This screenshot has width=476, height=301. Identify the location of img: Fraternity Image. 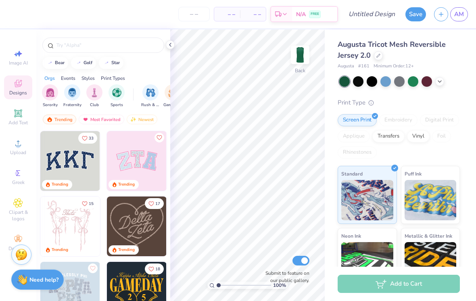
(72, 92).